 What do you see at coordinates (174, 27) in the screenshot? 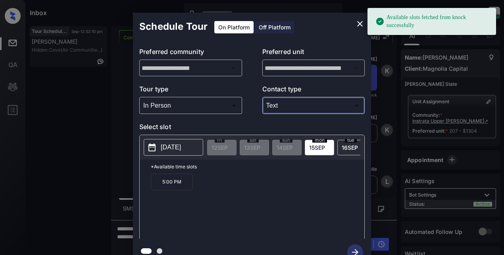
I see `h2: Schedule Tour` at bounding box center [174, 27].